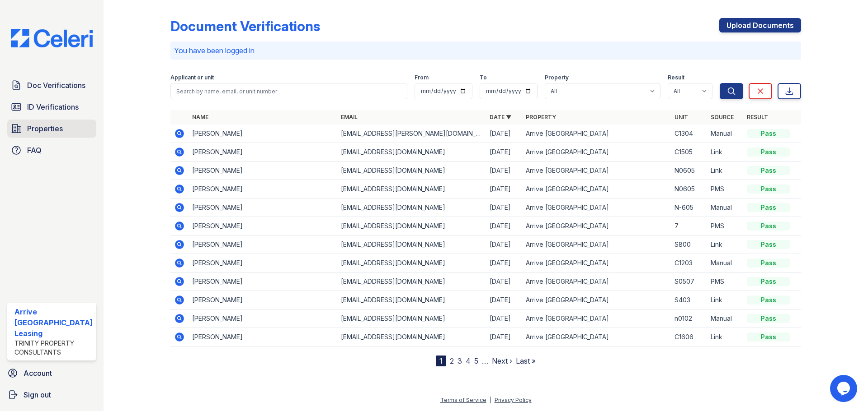  What do you see at coordinates (722, 117) in the screenshot?
I see `a: Source` at bounding box center [722, 117].